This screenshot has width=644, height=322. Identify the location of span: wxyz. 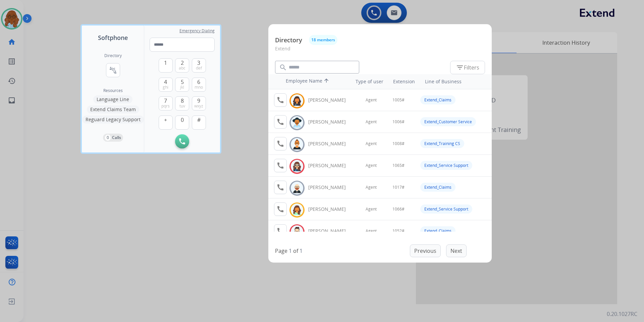
(199, 106).